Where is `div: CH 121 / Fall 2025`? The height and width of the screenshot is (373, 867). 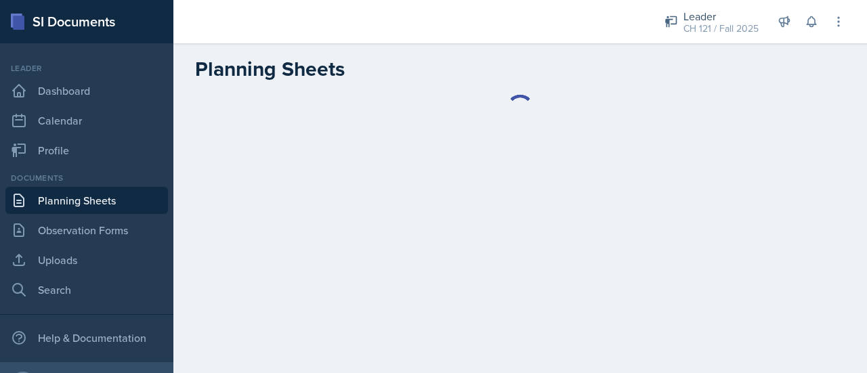
div: CH 121 / Fall 2025 is located at coordinates (720, 28).